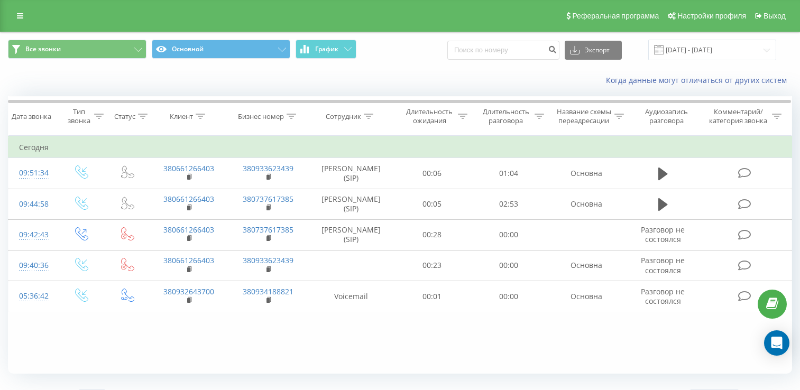 The height and width of the screenshot is (390, 800). What do you see at coordinates (327, 49) in the screenshot?
I see `span: График` at bounding box center [327, 49].